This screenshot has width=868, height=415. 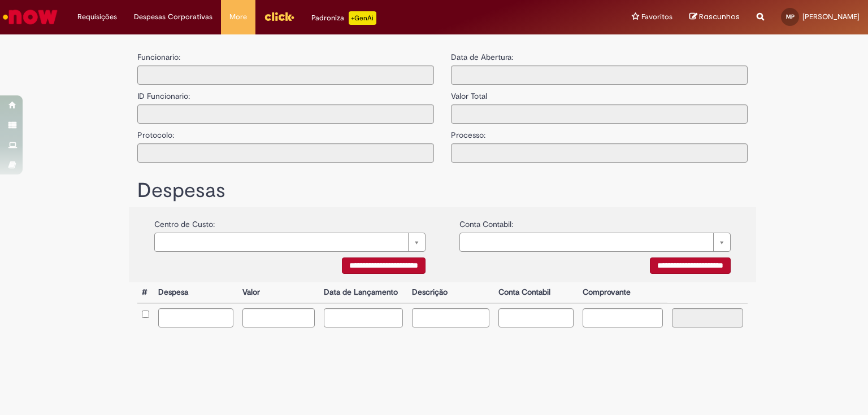 I want to click on span: Requisições, so click(x=97, y=17).